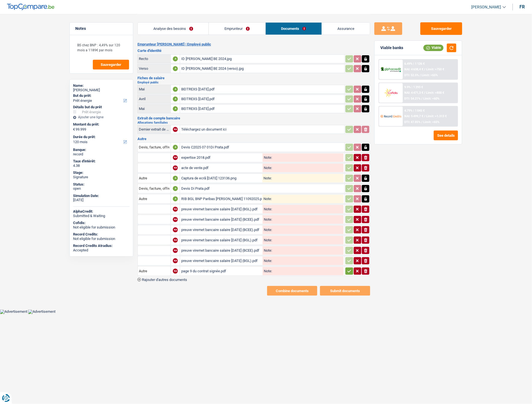 The width and height of the screenshot is (532, 404). I want to click on div: Signature, so click(101, 177).